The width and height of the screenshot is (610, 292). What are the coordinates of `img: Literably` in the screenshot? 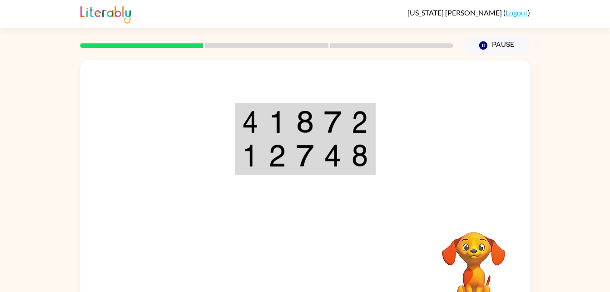 It's located at (105, 14).